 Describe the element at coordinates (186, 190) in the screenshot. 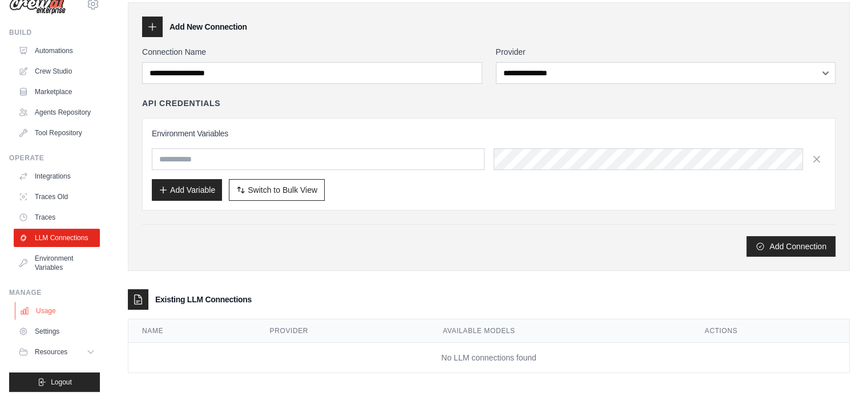

I see `button: Add Variable` at that location.